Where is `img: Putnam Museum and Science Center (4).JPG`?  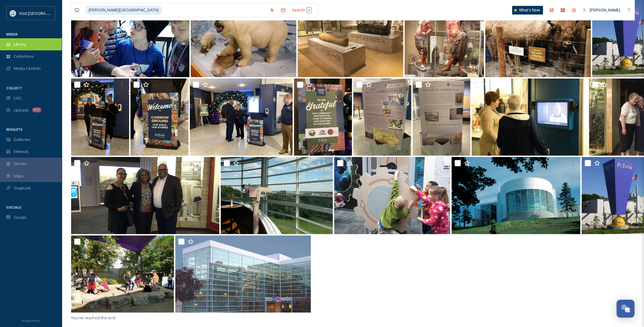 img: Putnam Museum and Science Center (4).JPG is located at coordinates (530, 117).